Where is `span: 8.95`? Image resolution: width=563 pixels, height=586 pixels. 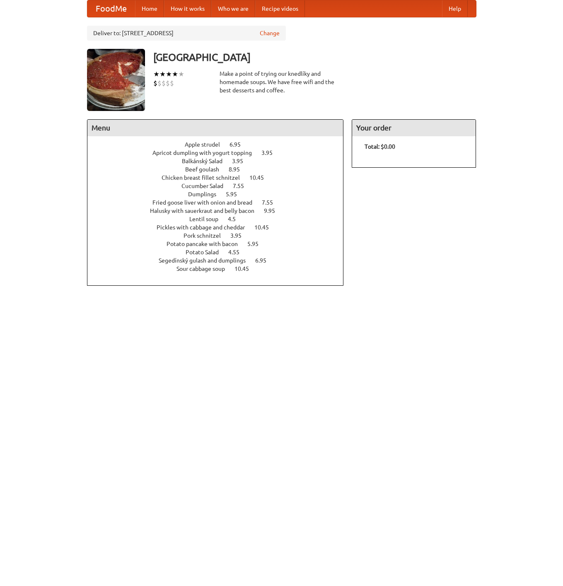 span: 8.95 is located at coordinates (238, 169).